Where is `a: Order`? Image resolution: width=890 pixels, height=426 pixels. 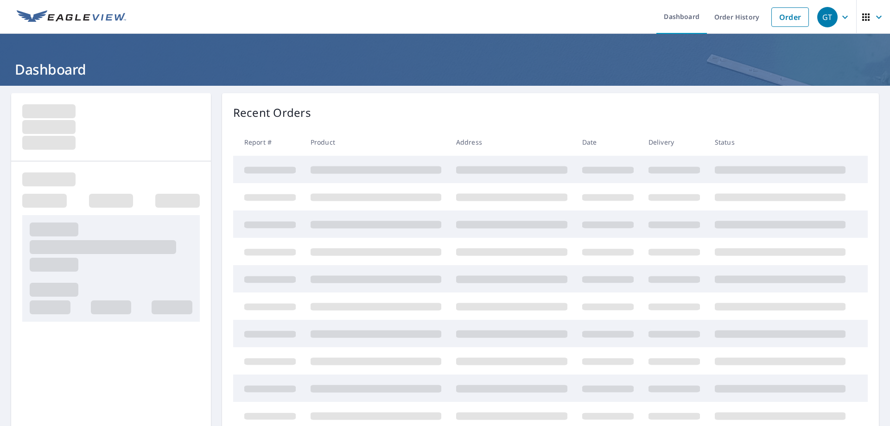
a: Order is located at coordinates (790, 17).